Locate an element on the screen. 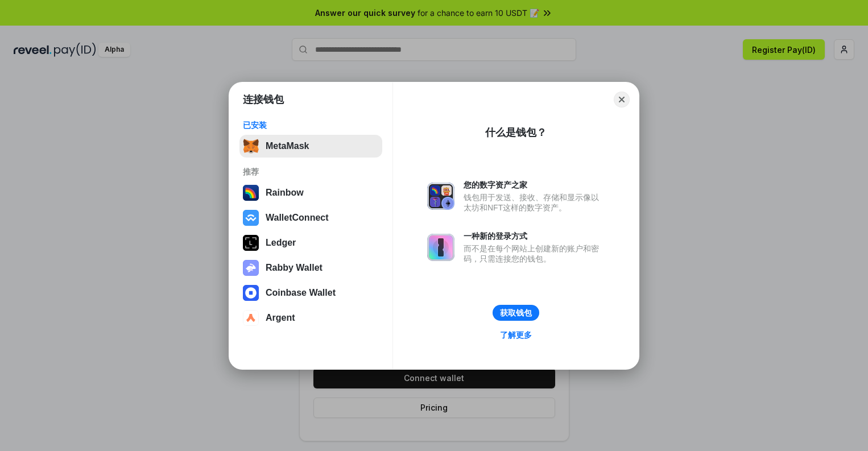 Image resolution: width=868 pixels, height=451 pixels. div: MetaMask is located at coordinates (287, 146).